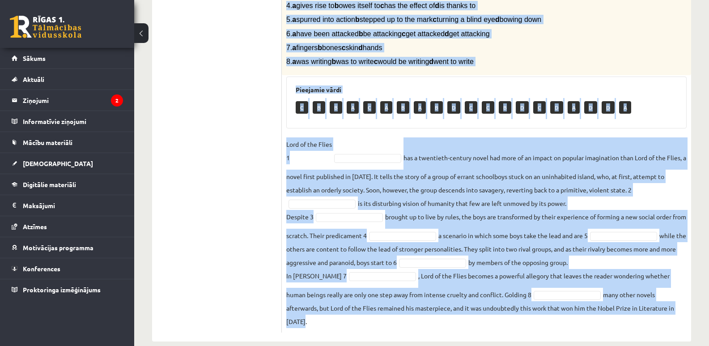 The height and width of the screenshot is (346, 709). Describe the element at coordinates (67, 79) in the screenshot. I see `a: Aktuāli` at that location.